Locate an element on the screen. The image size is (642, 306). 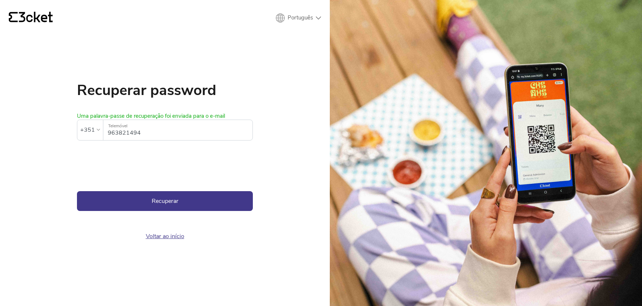
h1: Recuperar password is located at coordinates (165, 90).